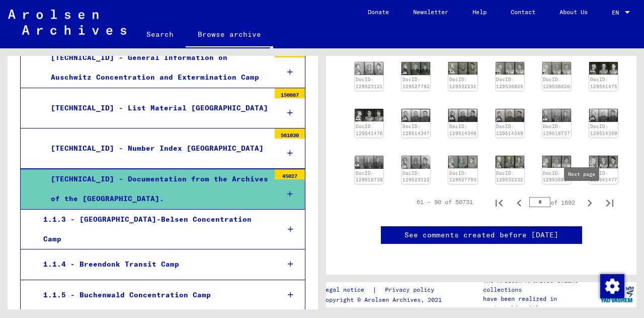 The width and height of the screenshot is (644, 318). Describe the element at coordinates (370, 176) in the screenshot. I see `a: DocID: 129518738` at that location.